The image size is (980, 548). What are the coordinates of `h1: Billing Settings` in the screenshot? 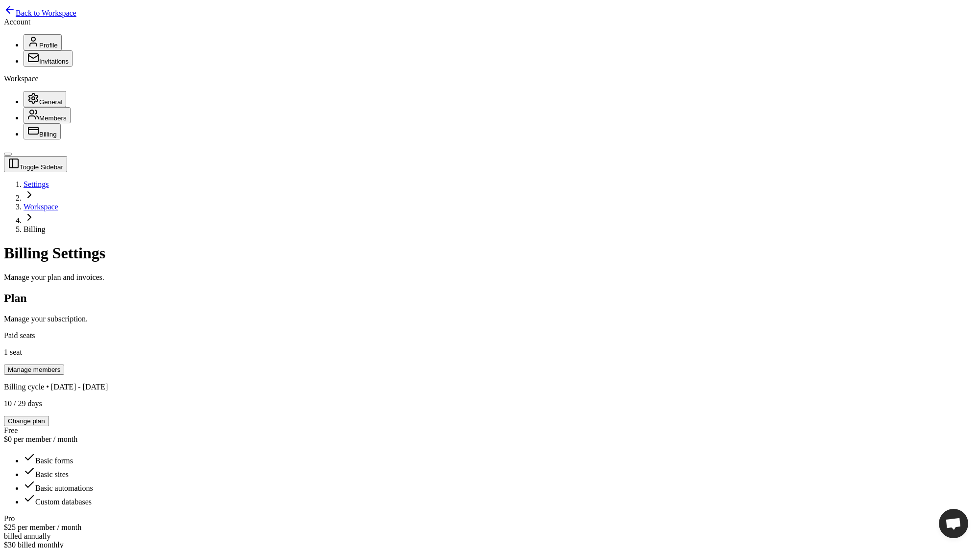 It's located at (490, 253).